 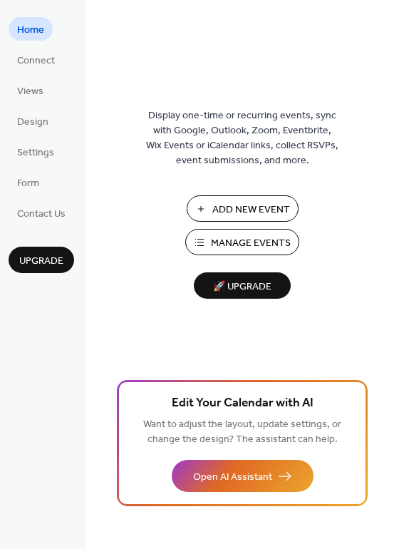 I want to click on span: Home, so click(x=31, y=30).